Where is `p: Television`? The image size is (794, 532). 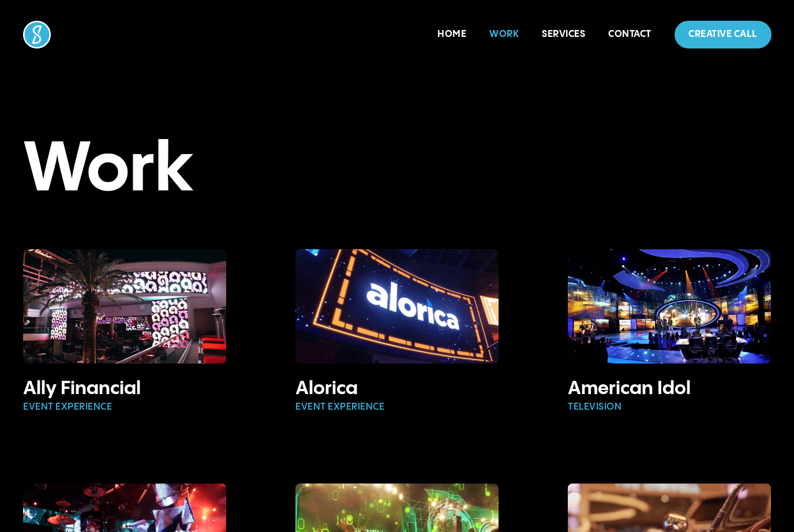 p: Television is located at coordinates (669, 407).